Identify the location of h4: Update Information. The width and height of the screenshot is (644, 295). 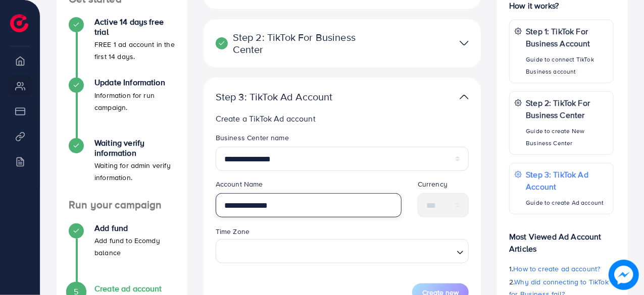
(135, 82).